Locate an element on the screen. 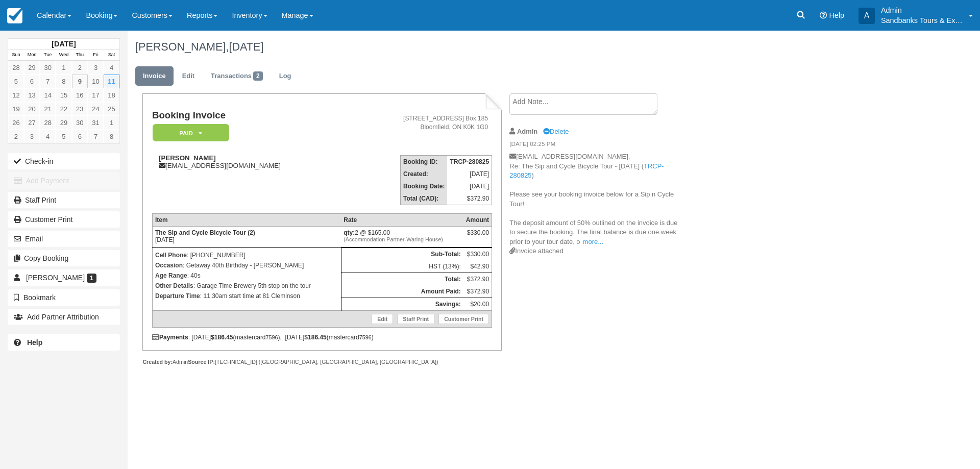 Image resolution: width=980 pixels, height=469 pixels. a: Invoice is located at coordinates (154, 76).